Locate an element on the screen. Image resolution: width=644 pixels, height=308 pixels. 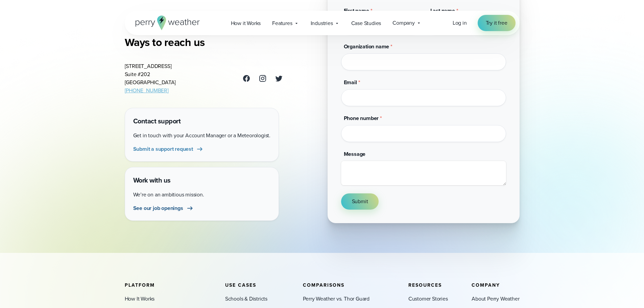
a: Customer Stories is located at coordinates (428, 299).